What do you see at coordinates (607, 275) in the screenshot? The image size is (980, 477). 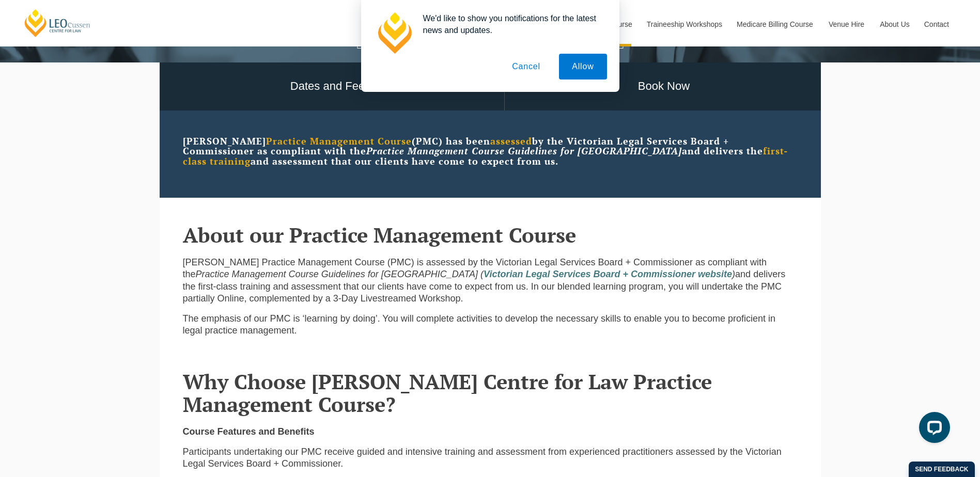 I see `a: Victorian Legal Services Board + Commissioner website` at bounding box center [607, 275].